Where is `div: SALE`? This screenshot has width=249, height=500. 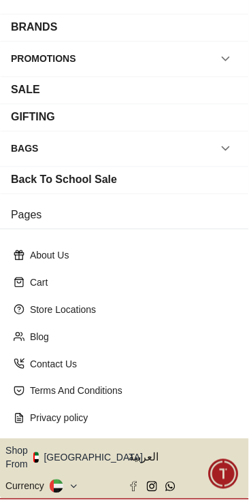
div: SALE is located at coordinates (25, 90).